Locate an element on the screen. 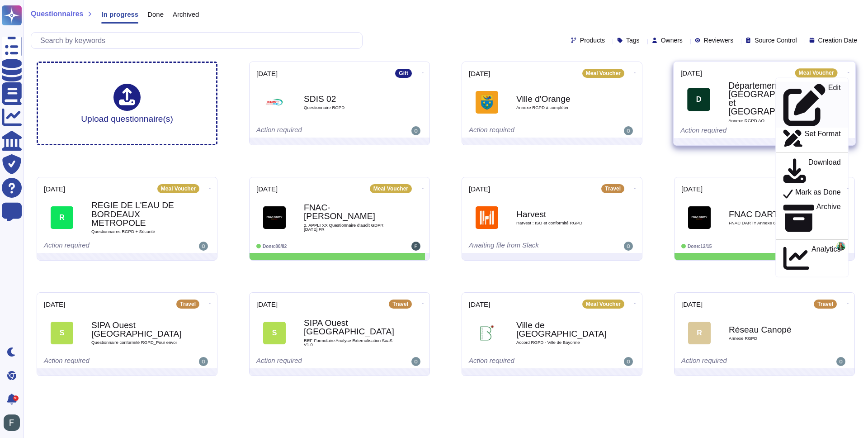 This screenshot has width=868, height=438. p: Edit is located at coordinates (835, 105).